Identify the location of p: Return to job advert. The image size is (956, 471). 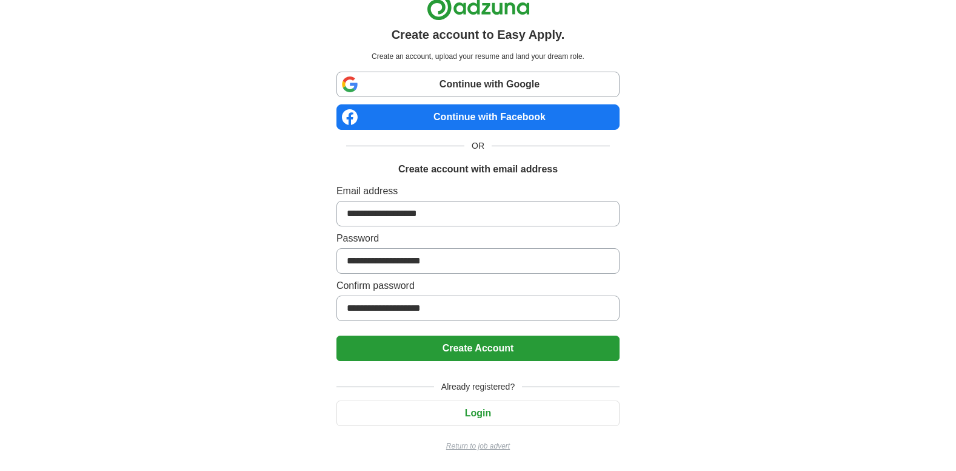
(478, 446).